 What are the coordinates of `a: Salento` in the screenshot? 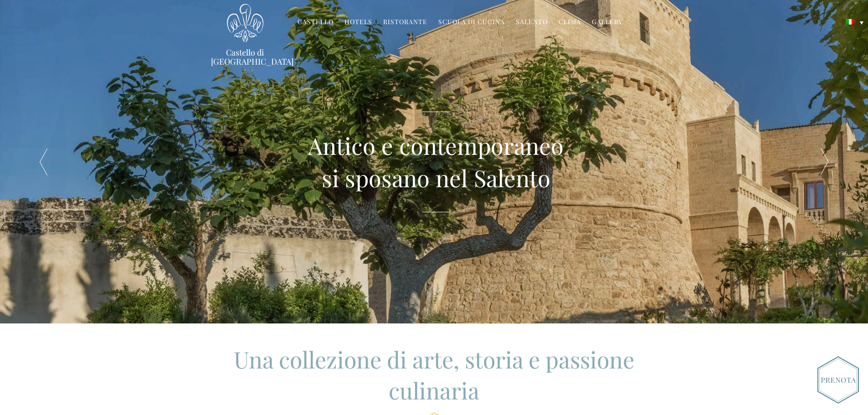 It's located at (532, 23).